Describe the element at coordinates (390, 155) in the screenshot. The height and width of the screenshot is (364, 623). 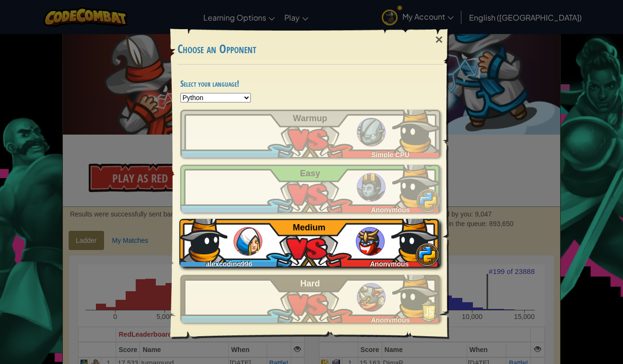
I see `span: Simple CPU` at that location.